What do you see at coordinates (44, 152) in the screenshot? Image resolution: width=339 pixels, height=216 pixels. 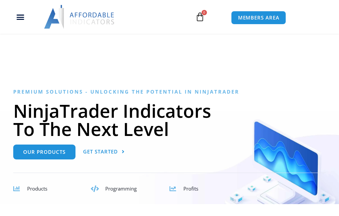 I see `span: Our Products` at bounding box center [44, 152].